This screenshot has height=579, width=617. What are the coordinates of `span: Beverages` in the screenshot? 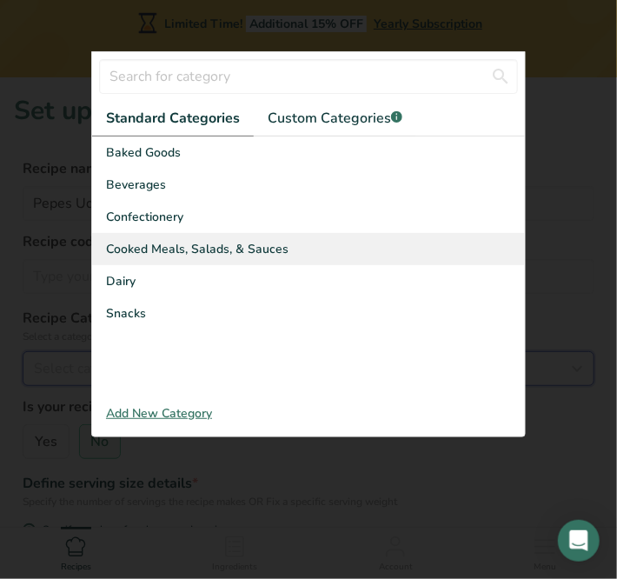 It's located at (136, 184).